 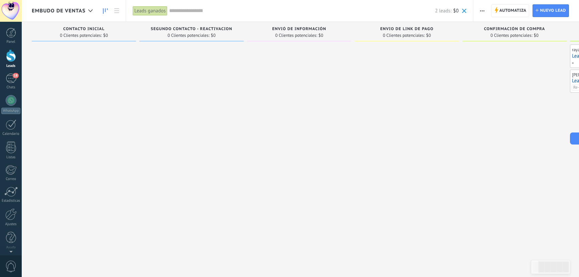 I want to click on span: confirmación de compra, so click(x=514, y=29).